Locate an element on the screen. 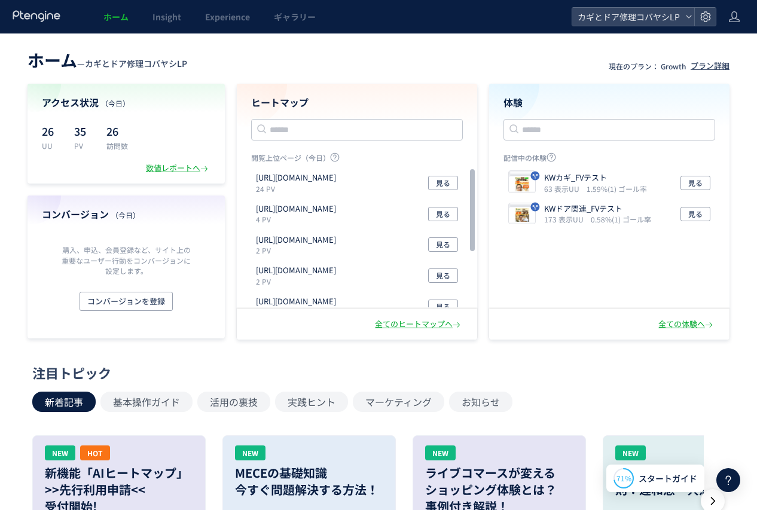  p: KWカギ_FVテスト is located at coordinates (593, 178).